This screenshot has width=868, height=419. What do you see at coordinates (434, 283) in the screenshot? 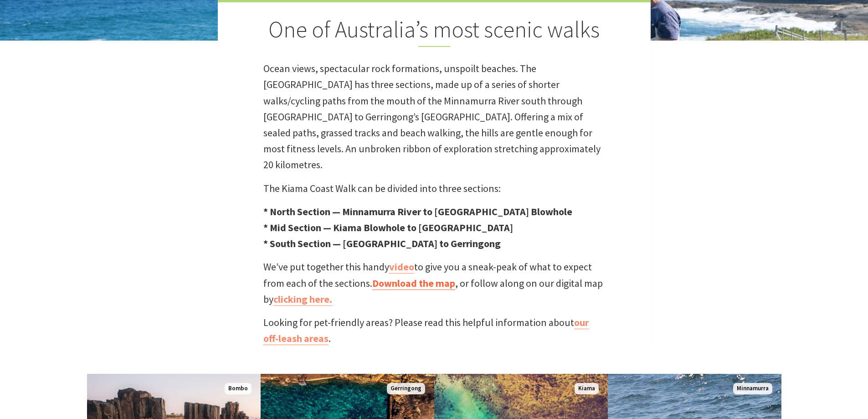
I see `p: We’ve put together this handy to give you a sneak-peak of what to expect from each of the section...` at bounding box center [434, 283].